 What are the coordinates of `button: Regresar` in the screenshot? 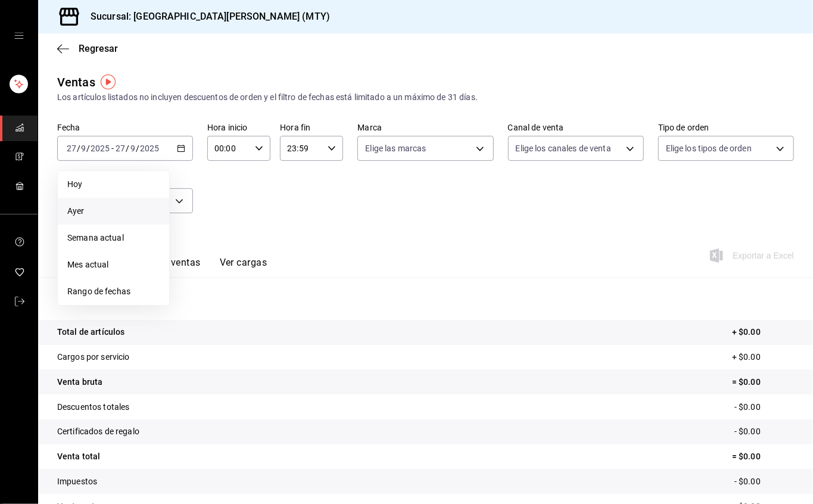 It's located at (88, 48).